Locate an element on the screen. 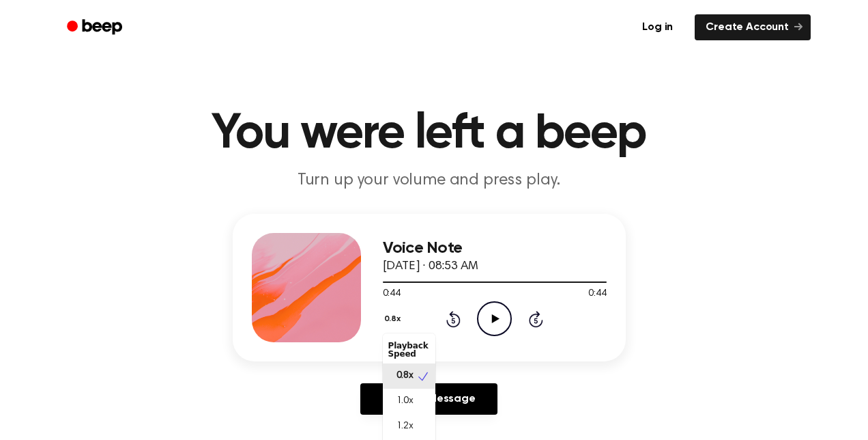 This screenshot has height=440, width=868. button: 0.8x is located at coordinates (394, 319).